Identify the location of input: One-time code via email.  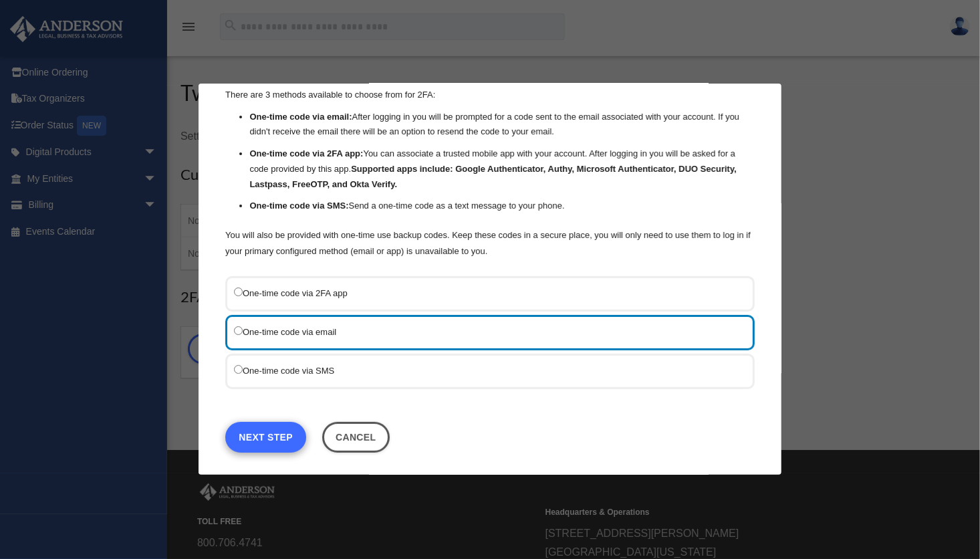
(238, 330).